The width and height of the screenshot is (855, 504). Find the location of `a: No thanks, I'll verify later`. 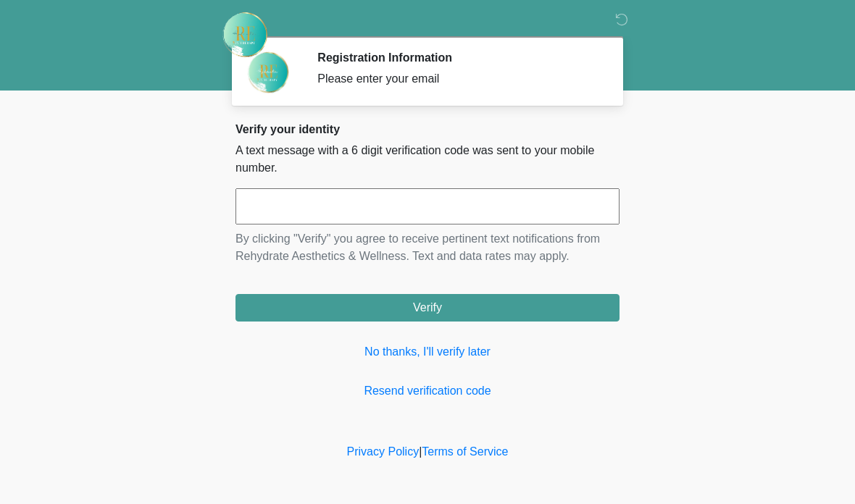

a: No thanks, I'll verify later is located at coordinates (427, 352).